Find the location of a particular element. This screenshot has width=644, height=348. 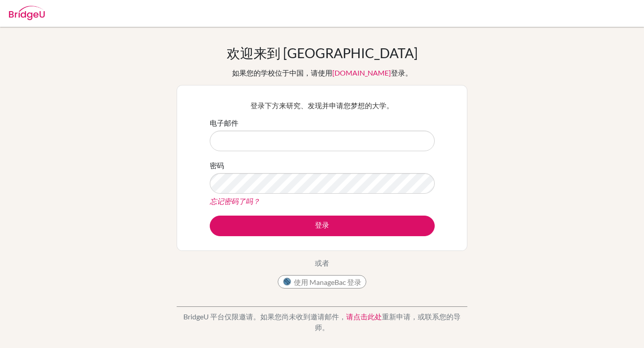

button: 登录 is located at coordinates (322, 226).